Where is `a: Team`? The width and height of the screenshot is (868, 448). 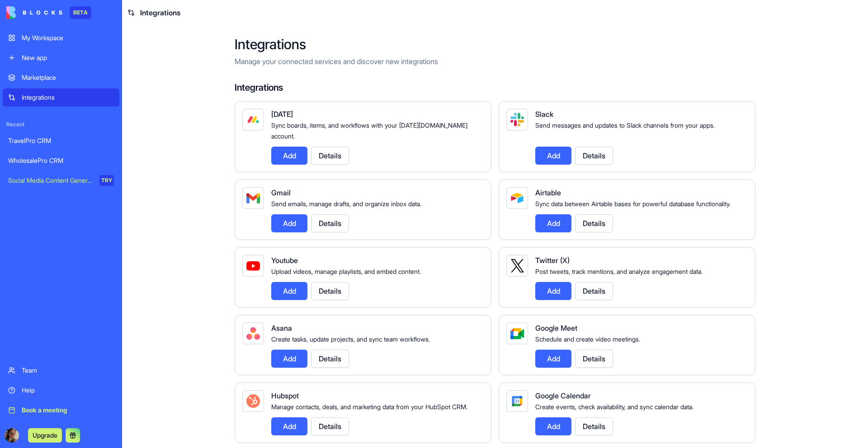
a: Team is located at coordinates (61, 371).